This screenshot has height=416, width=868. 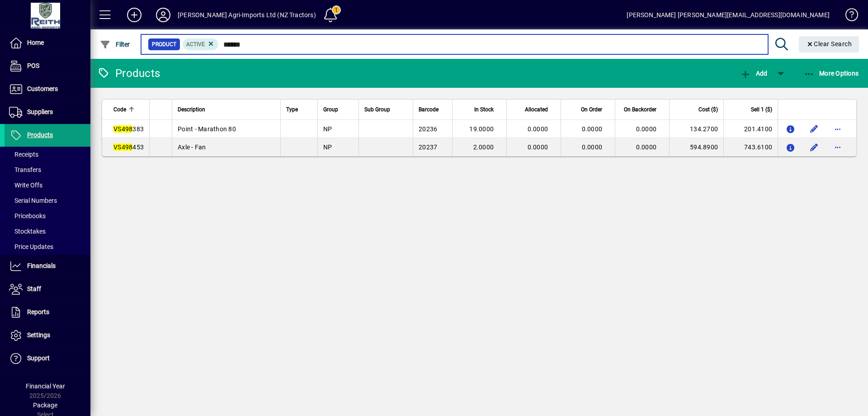 What do you see at coordinates (640, 110) in the screenshot?
I see `span: On Backorder` at bounding box center [640, 110].